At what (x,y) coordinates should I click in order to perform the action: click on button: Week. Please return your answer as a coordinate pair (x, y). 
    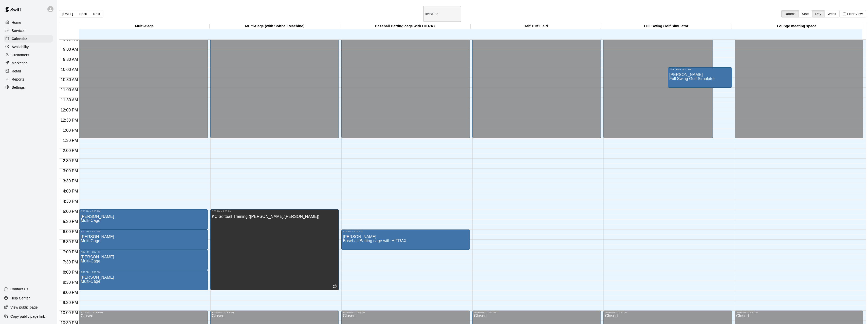
    Looking at the image, I should click on (832, 14).